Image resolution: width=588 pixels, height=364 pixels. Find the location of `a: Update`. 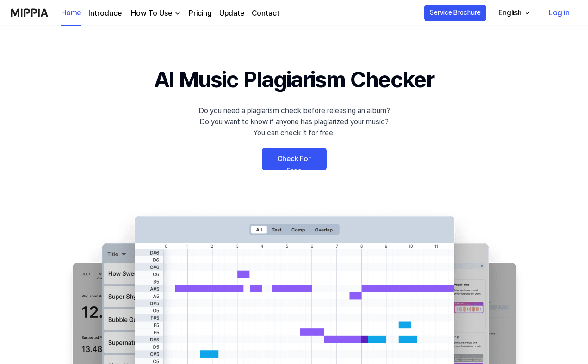

a: Update is located at coordinates (232, 13).